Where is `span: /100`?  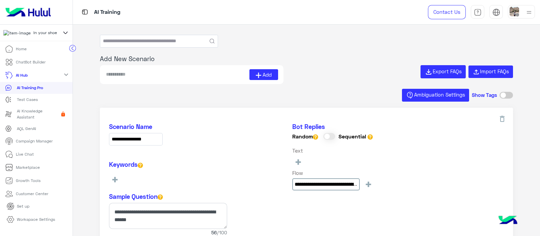
span: /100 is located at coordinates (222, 232).